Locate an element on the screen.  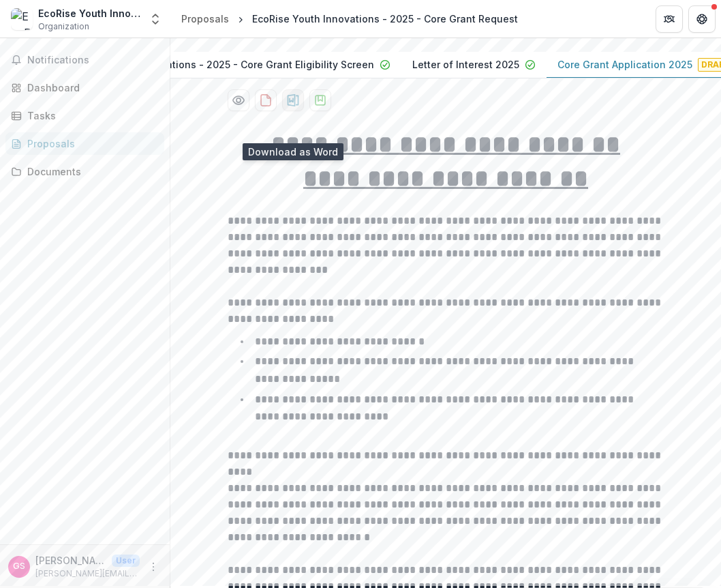
div: Dashboard is located at coordinates (90, 87).